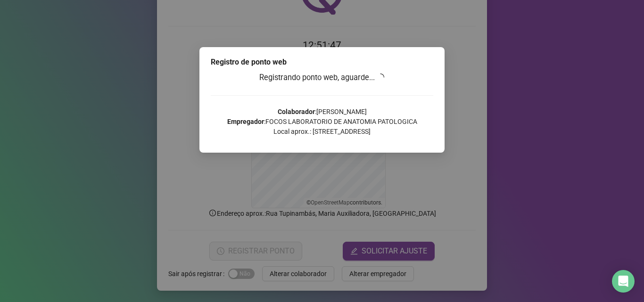 This screenshot has width=644, height=302. What do you see at coordinates (623, 281) in the screenshot?
I see `div: Open Intercom Messenger` at bounding box center [623, 281].